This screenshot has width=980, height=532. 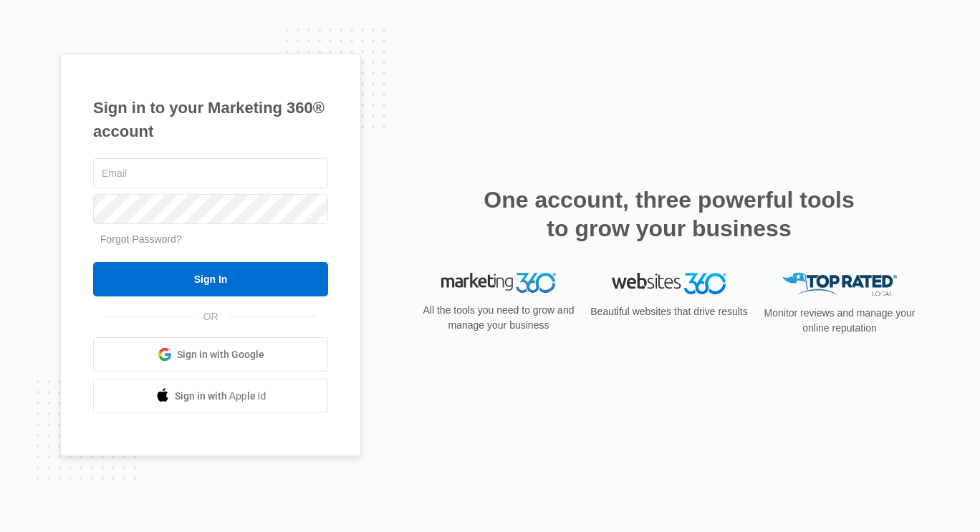 I want to click on p: Beautiful websites that drive results, so click(x=669, y=311).